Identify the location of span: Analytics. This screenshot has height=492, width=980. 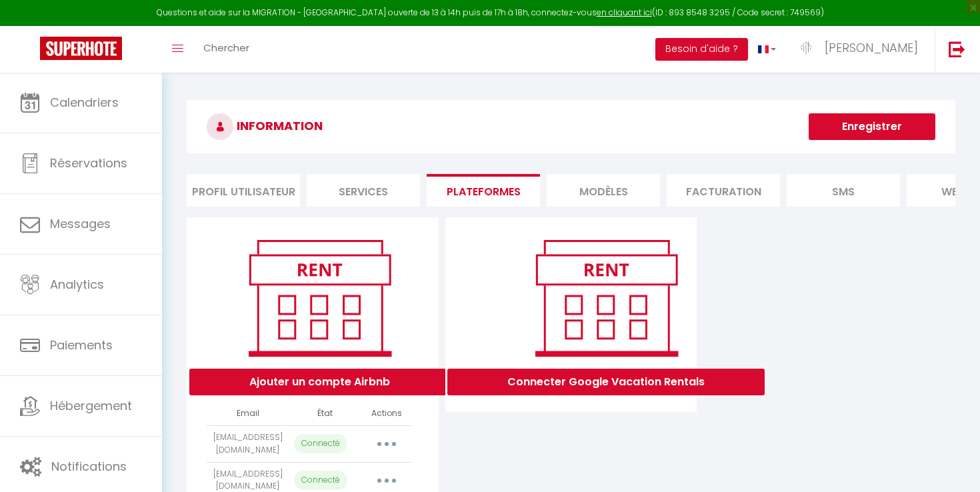
(76, 284).